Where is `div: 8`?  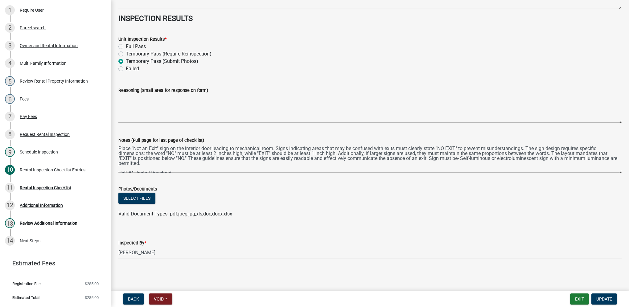
div: 8 is located at coordinates (10, 134).